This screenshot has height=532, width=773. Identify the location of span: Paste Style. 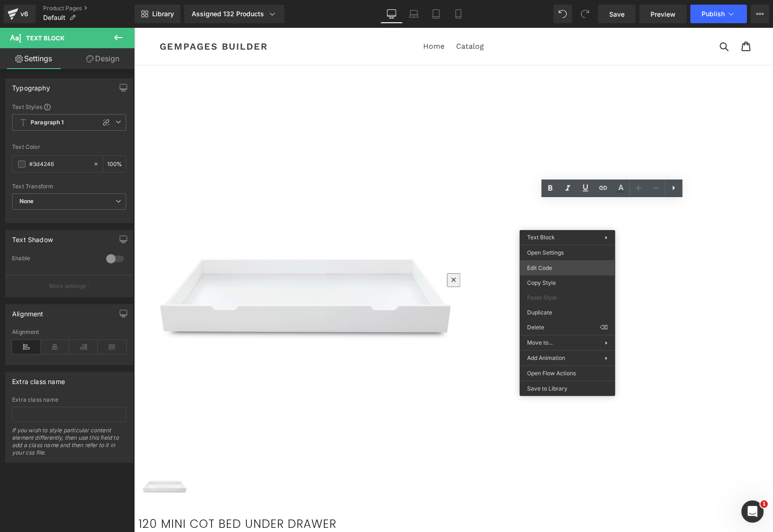
(567, 298).